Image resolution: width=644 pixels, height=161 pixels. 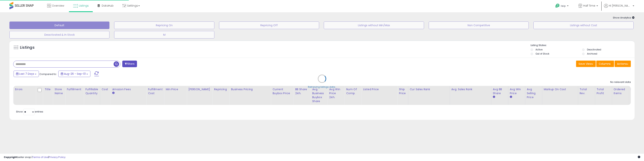 I want to click on button: Deactivated & In Stock, so click(x=60, y=34).